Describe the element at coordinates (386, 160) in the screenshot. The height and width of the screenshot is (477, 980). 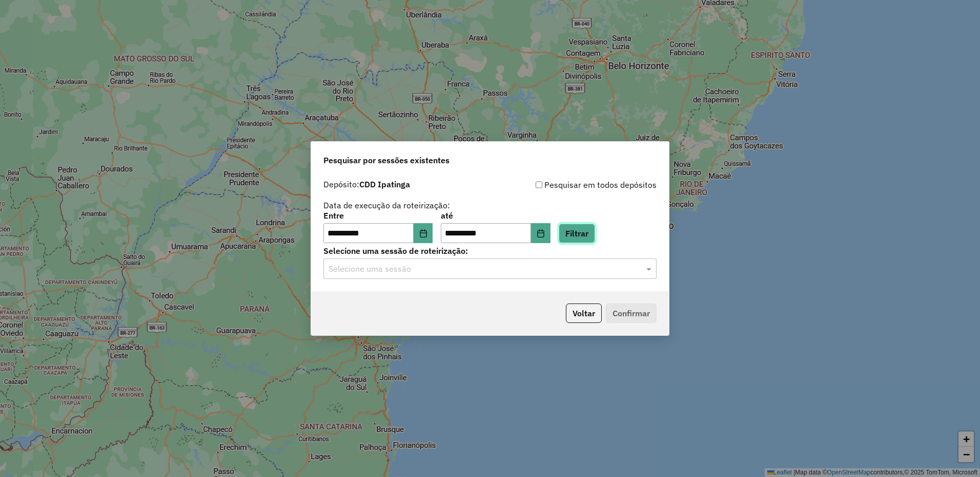
I see `span: Pesquisar por sessões existentes` at that location.